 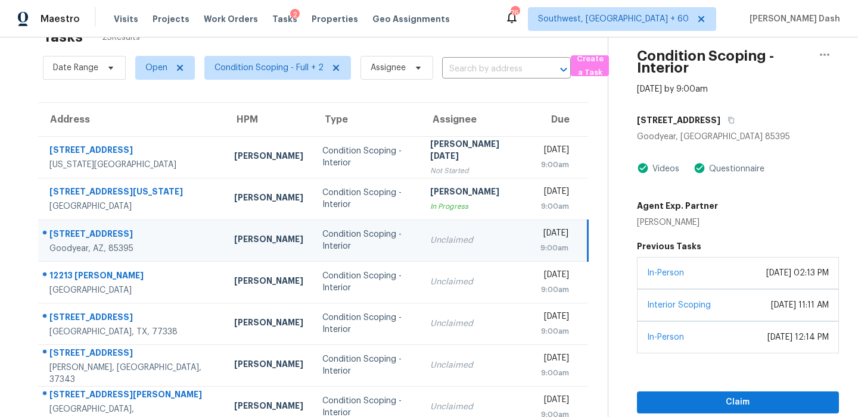 I want to click on span: Geo Assignments, so click(x=411, y=19).